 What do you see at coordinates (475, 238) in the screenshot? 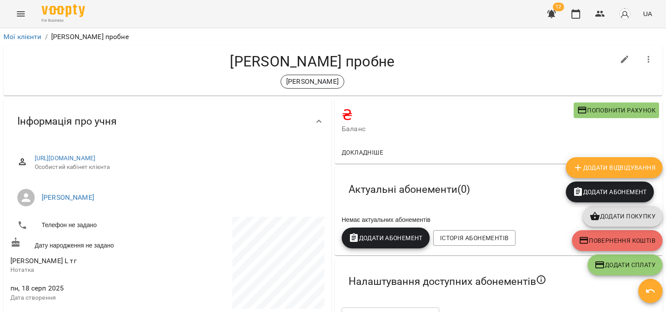
I see `button: Історія абонементів` at bounding box center [475, 238].